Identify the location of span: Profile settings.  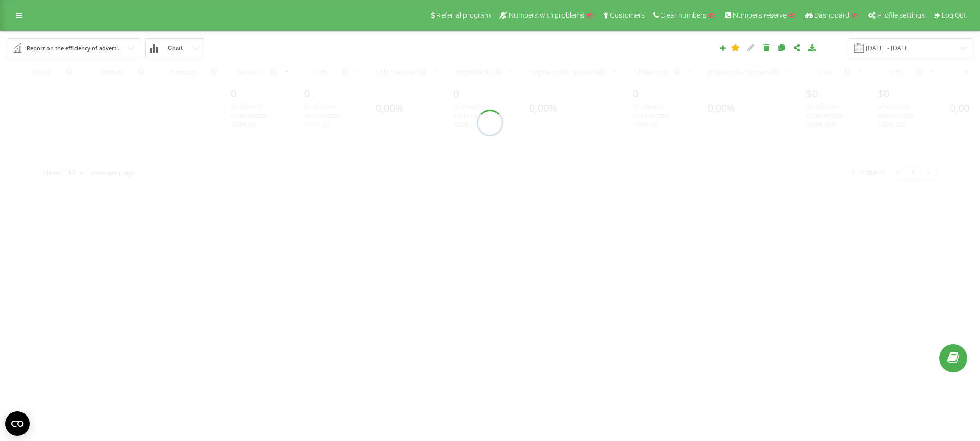
(901, 16).